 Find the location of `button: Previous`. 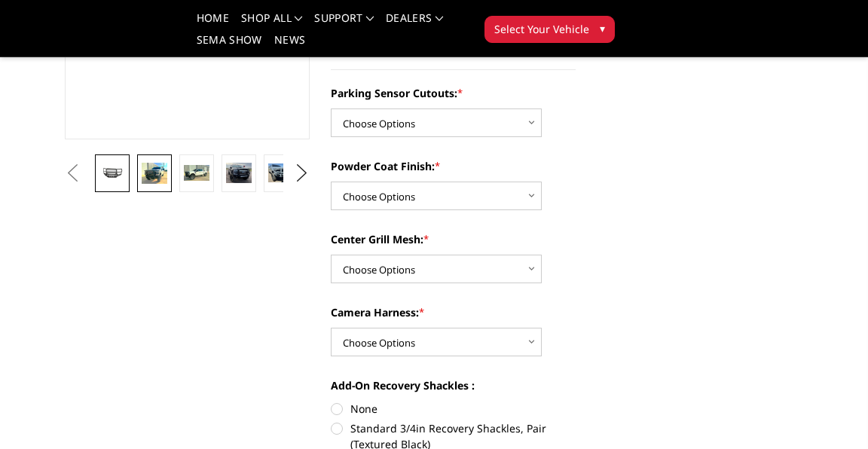

button: Previous is located at coordinates (73, 173).